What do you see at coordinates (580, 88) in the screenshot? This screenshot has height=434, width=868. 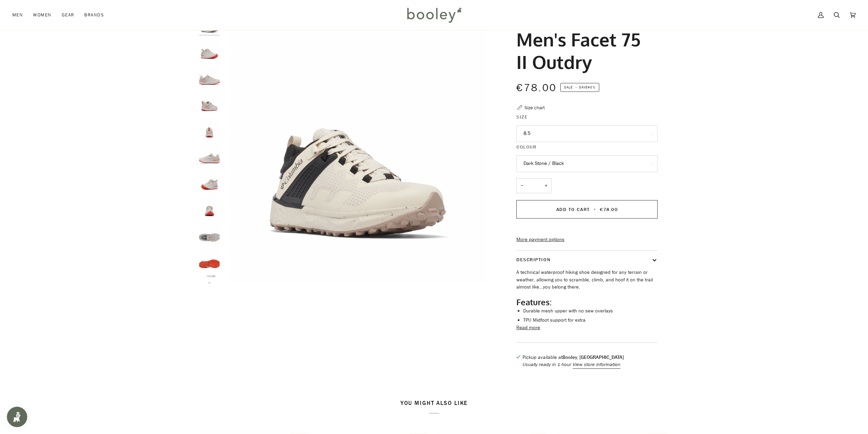 I see `span: Save` at bounding box center [580, 88].